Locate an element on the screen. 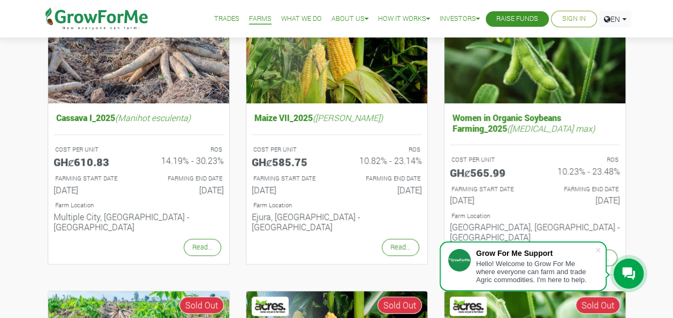  a: Farms is located at coordinates (260, 19).